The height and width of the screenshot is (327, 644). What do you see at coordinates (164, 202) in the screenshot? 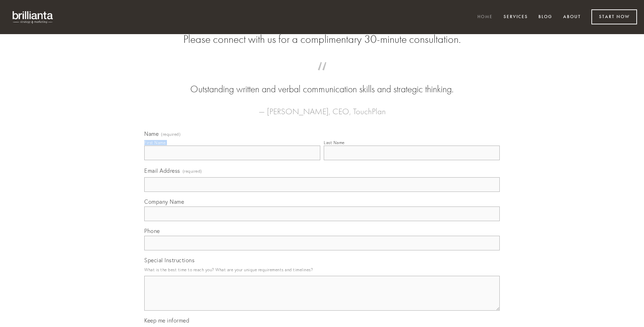
I see `span: Company Name` at bounding box center [164, 202].